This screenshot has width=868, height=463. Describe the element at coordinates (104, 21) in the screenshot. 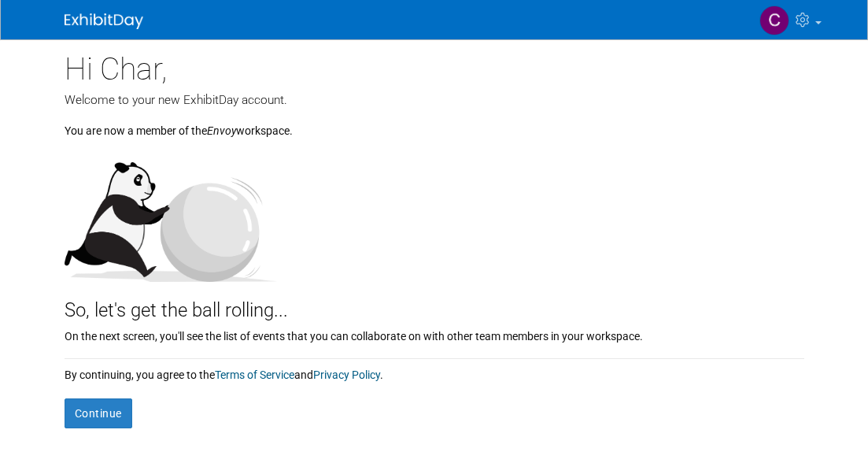

I see `img: ExhibitDay` at that location.